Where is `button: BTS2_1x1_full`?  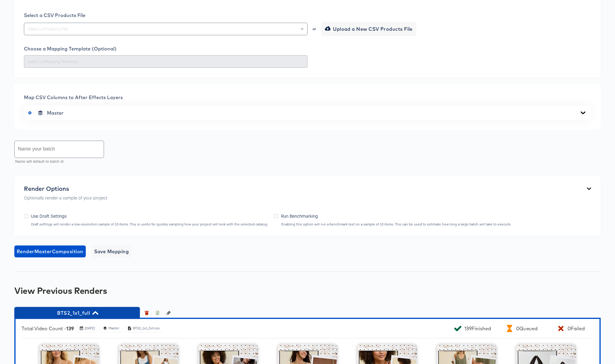 button: BTS2_1x1_full is located at coordinates (77, 314).